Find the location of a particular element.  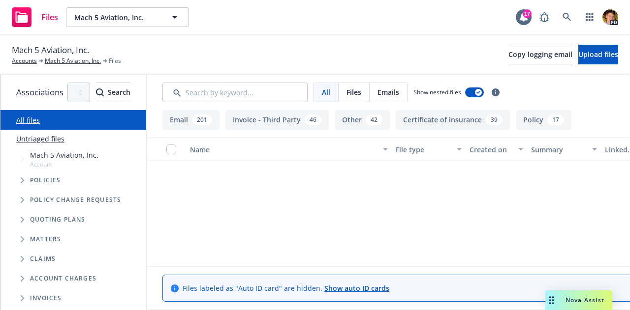

div: Name is located at coordinates (283, 150).